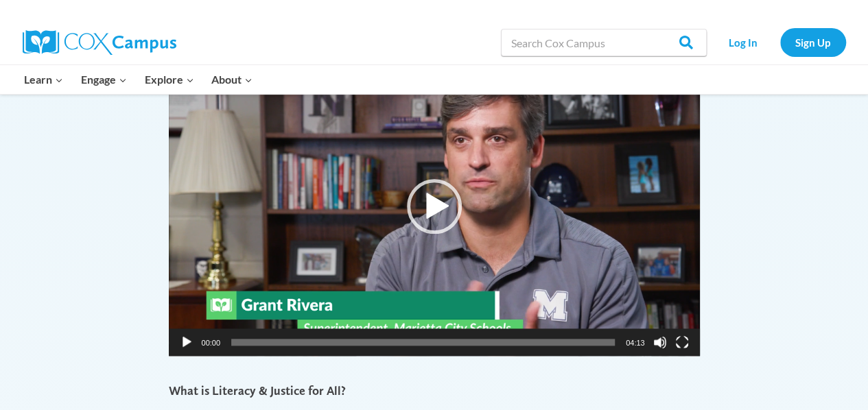 The height and width of the screenshot is (410, 868). What do you see at coordinates (813, 42) in the screenshot?
I see `a: Sign Up` at bounding box center [813, 42].